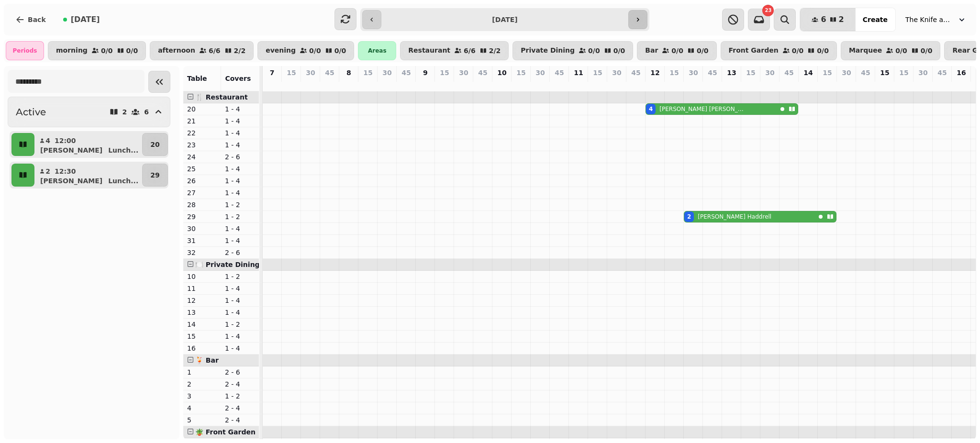 The image size is (980, 443). I want to click on p: 23, so click(202, 145).